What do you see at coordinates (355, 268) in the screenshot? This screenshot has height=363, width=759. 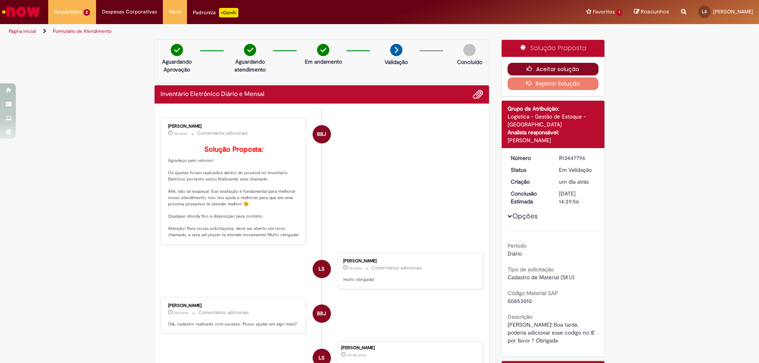 I see `span: 5h atrás` at bounding box center [355, 268].